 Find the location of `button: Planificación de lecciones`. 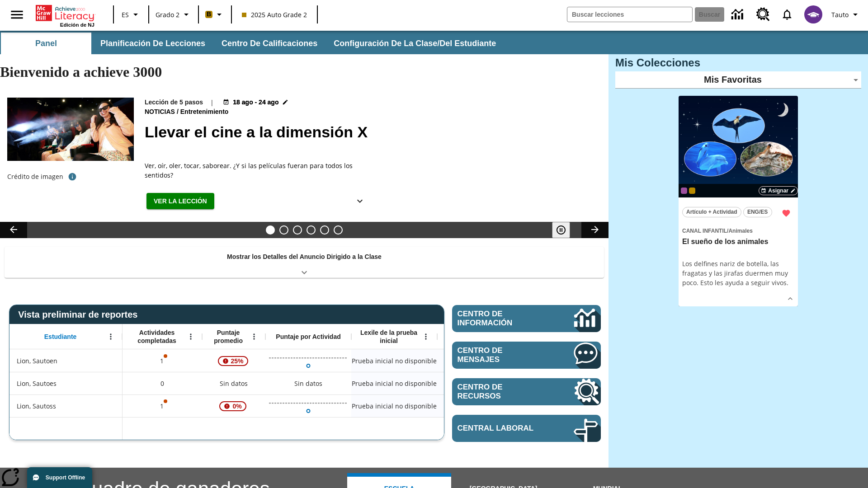

button: Planificación de lecciones is located at coordinates (153, 44).